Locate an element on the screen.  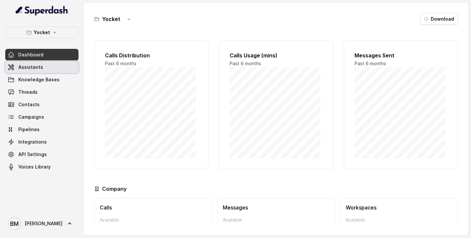
a: API Settings is located at coordinates (42, 154).